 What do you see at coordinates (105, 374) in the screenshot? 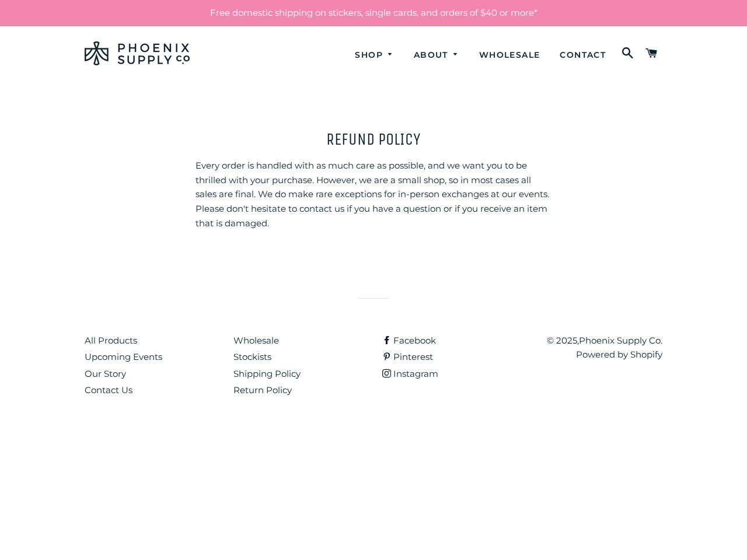
I see `a: Our Story` at bounding box center [105, 374].